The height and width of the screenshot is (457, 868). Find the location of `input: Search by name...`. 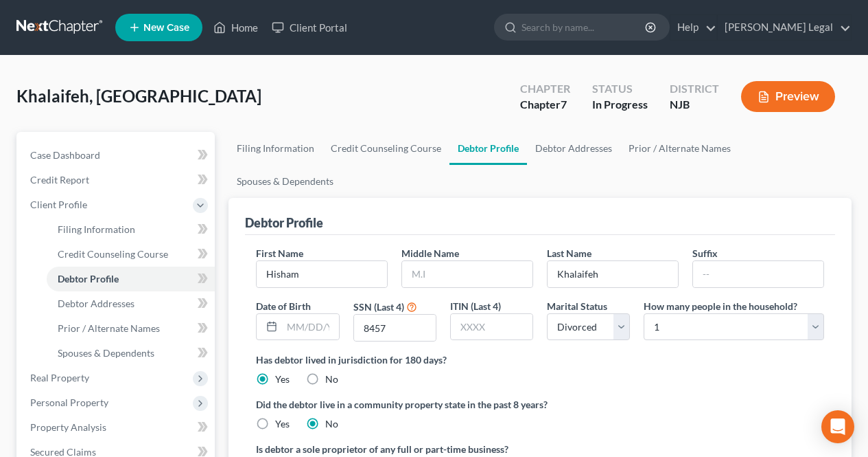

input: Search by name... is located at coordinates (584, 27).